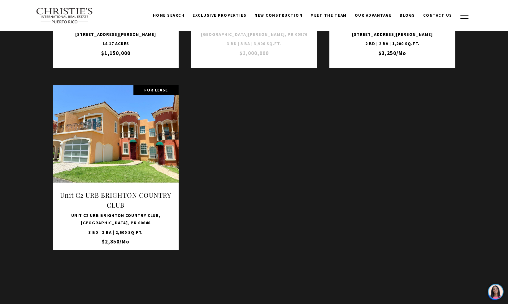  Describe the element at coordinates (278, 15) in the screenshot. I see `span: New Construction` at that location.